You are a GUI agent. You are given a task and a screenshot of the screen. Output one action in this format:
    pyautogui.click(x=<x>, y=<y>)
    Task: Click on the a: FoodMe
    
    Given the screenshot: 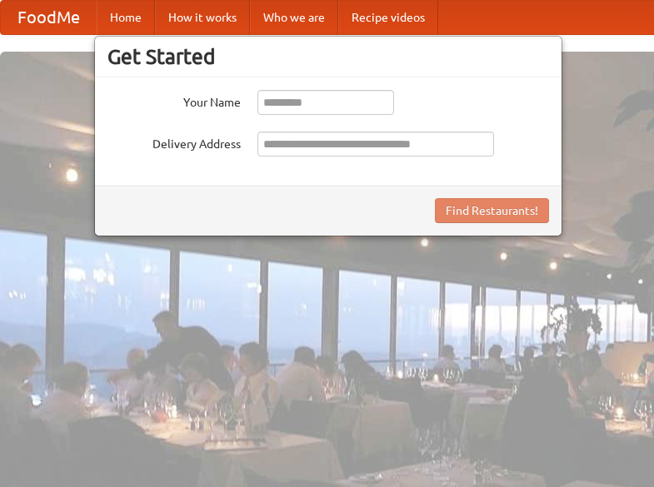 What is the action you would take?
    pyautogui.click(x=48, y=17)
    